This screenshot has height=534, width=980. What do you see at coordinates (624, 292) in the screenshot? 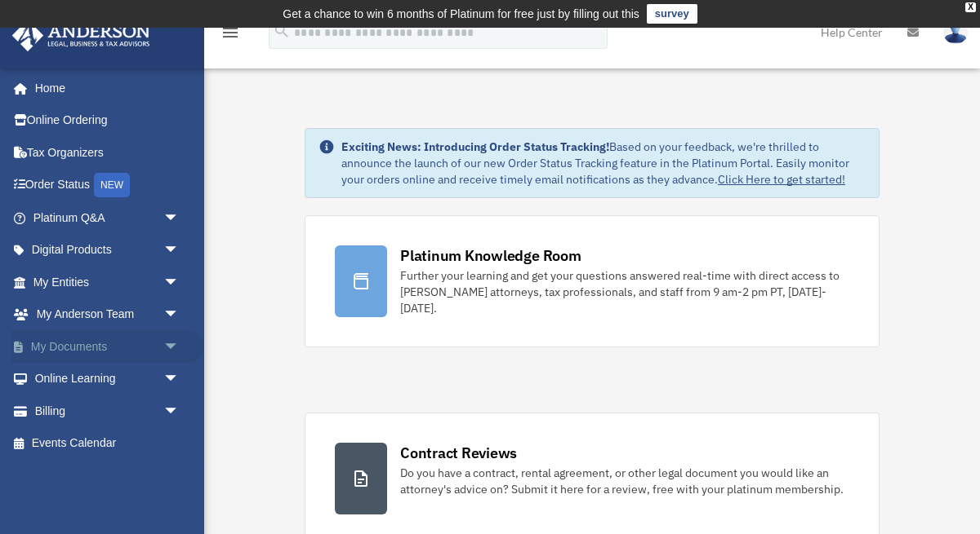
I see `div: Further your learning and get your questions answered real-time with direct access to [PERSON_NAM...` at bounding box center [624, 292].